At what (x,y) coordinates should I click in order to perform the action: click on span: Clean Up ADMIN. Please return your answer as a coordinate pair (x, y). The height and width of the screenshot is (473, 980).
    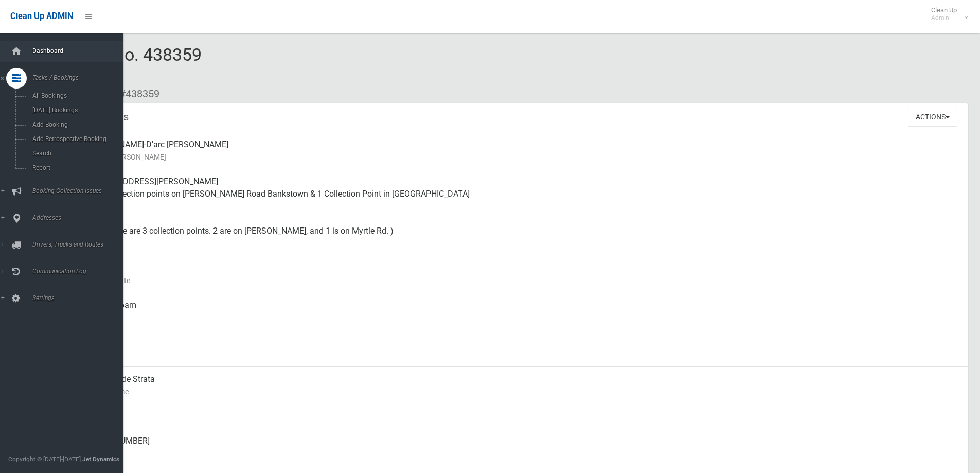
    Looking at the image, I should click on (41, 16).